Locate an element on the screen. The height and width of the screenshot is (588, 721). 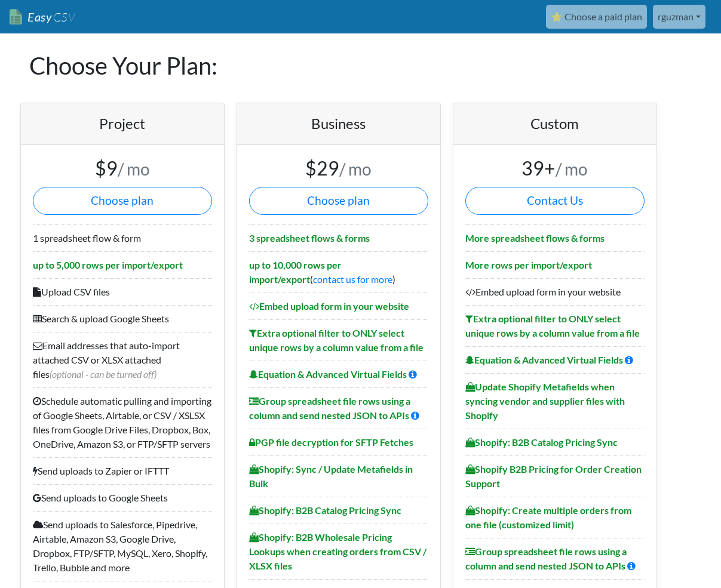
b: PGP file decryption for SFTP Fetches is located at coordinates (331, 442).